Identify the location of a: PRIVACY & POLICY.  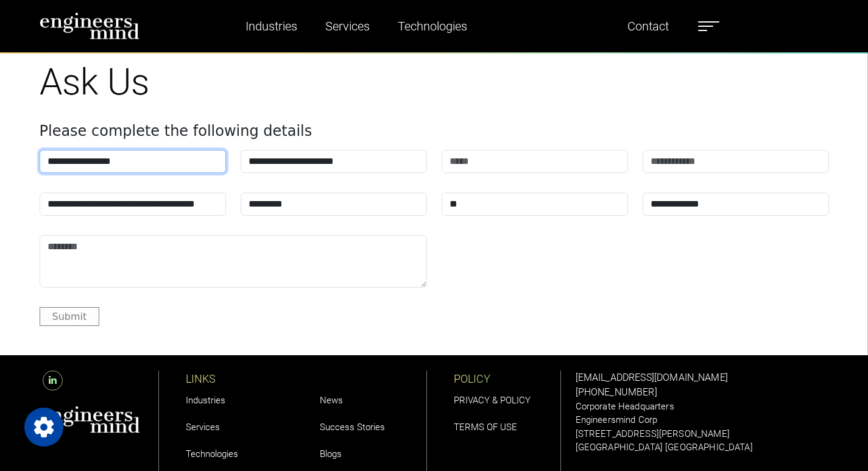
(492, 400).